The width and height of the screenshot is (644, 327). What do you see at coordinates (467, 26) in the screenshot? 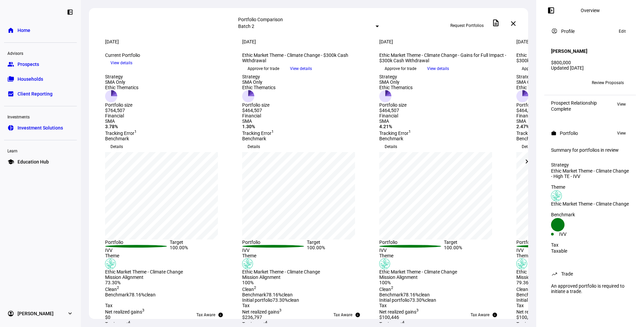
I see `span: Request Portfolios` at bounding box center [467, 26].